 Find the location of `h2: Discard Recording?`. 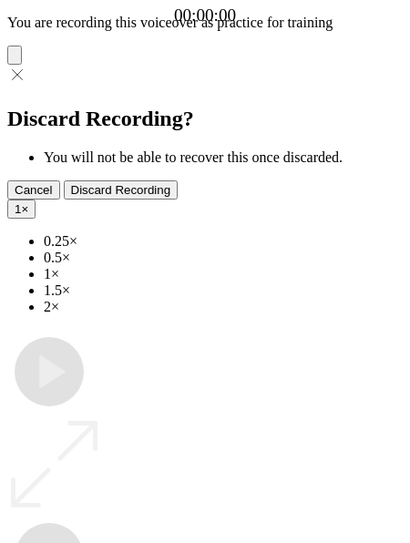

h2: Discard Recording? is located at coordinates (205, 118).